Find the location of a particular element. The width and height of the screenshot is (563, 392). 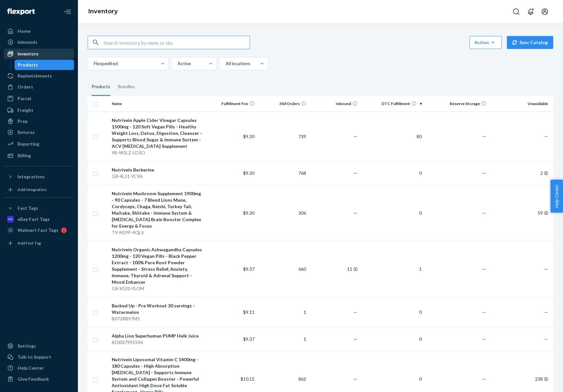

div: GR-4L51-YC9A is located at coordinates (157, 176).